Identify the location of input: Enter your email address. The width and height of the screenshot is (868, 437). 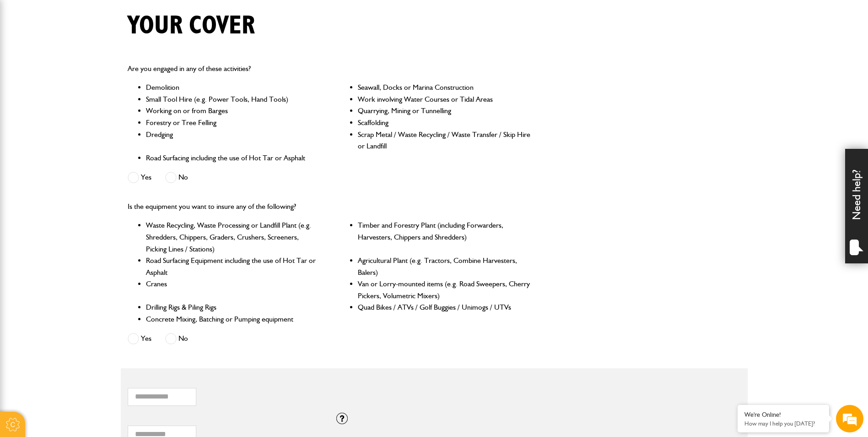
(90, 122).